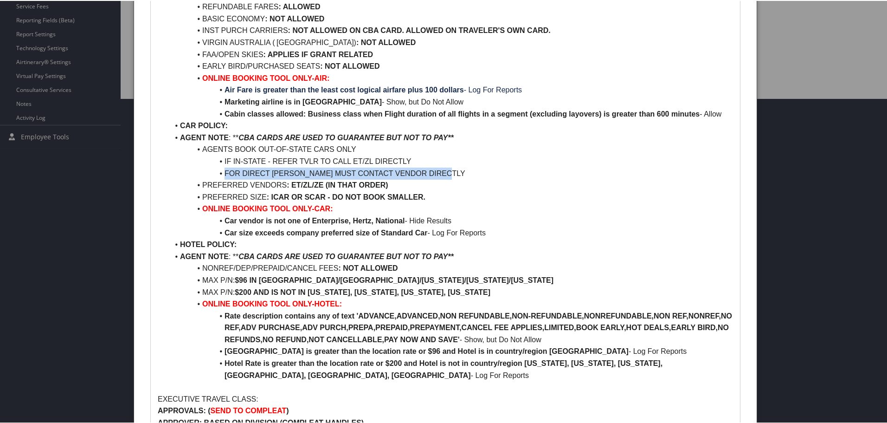  I want to click on li: FAA/OPEN SKIES, so click(451, 54).